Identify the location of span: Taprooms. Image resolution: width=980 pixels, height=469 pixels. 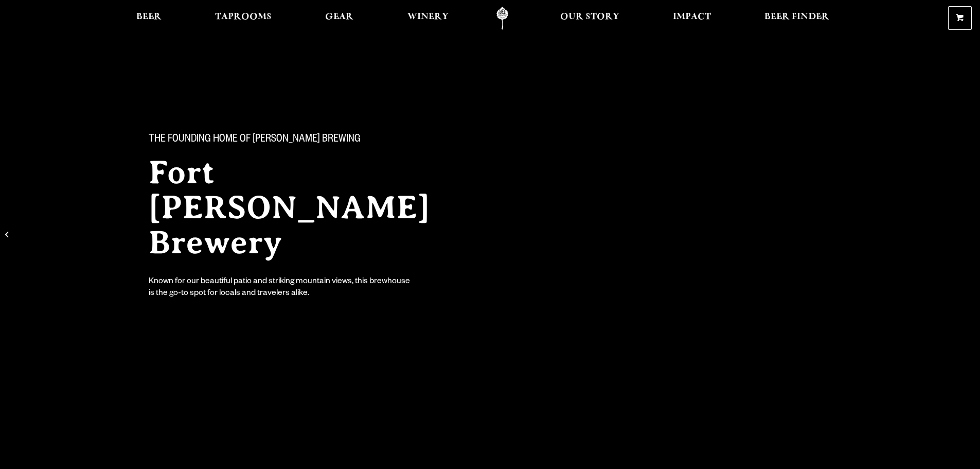
(243, 17).